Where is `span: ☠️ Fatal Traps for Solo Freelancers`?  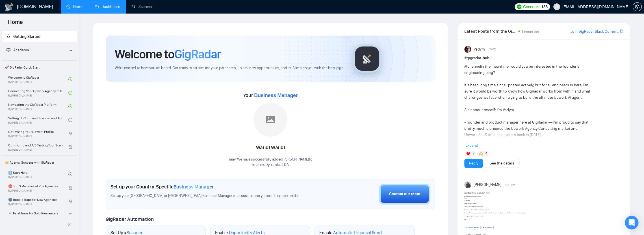
span: ☠️ Fatal Traps for Solo Freelancers is located at coordinates (35, 213).